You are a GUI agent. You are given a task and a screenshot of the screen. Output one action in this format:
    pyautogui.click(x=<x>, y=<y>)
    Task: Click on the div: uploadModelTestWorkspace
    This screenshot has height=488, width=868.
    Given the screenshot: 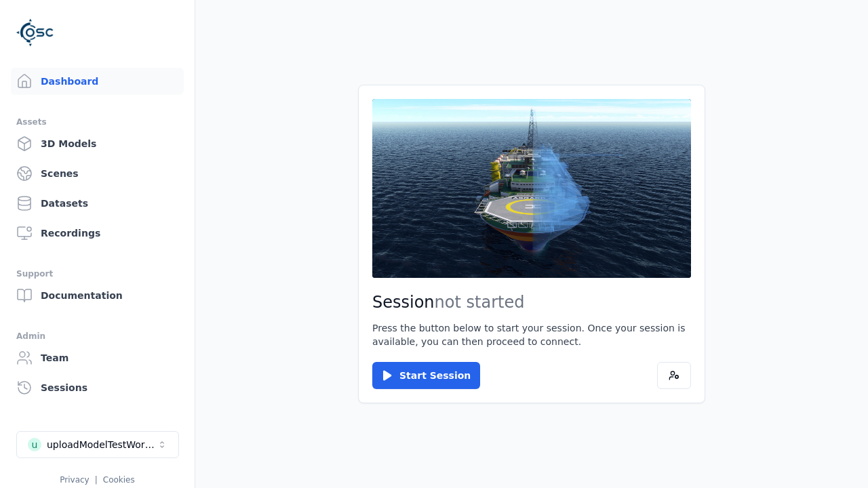 What is the action you would take?
    pyautogui.click(x=101, y=444)
    